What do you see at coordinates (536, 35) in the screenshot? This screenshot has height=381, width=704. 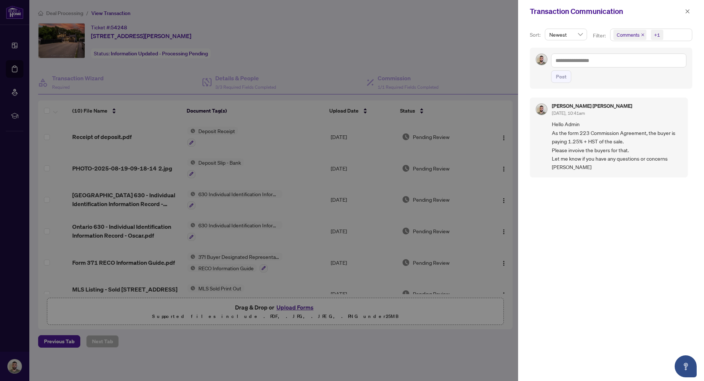 I see `p: Sort:` at bounding box center [536, 35].